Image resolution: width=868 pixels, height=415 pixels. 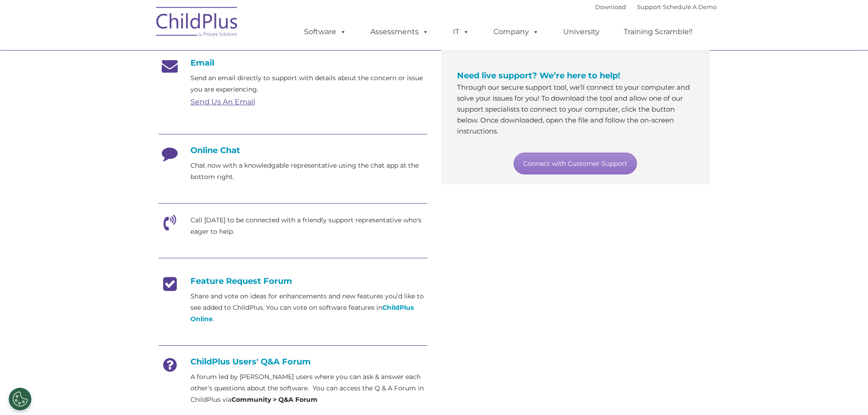 I want to click on a: Download, so click(x=611, y=7).